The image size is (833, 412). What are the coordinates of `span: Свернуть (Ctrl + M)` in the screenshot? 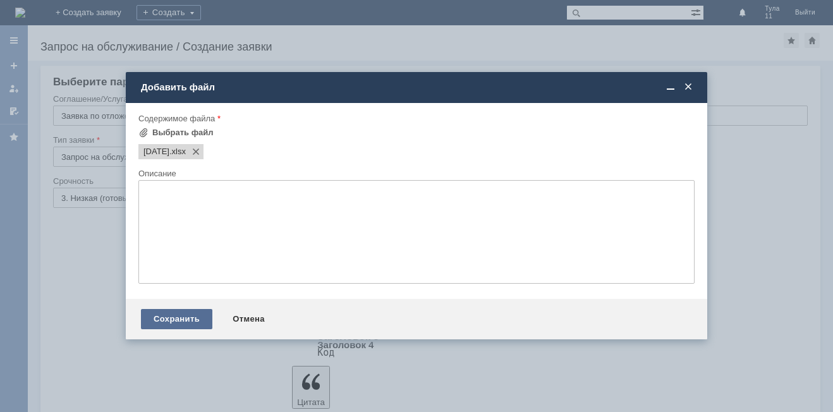 It's located at (670, 87).